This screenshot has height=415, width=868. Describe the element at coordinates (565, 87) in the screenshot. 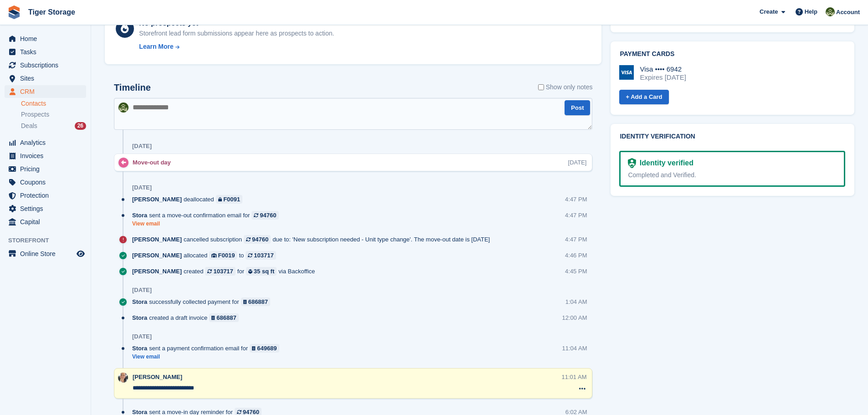

I see `label: Show only notes` at that location.